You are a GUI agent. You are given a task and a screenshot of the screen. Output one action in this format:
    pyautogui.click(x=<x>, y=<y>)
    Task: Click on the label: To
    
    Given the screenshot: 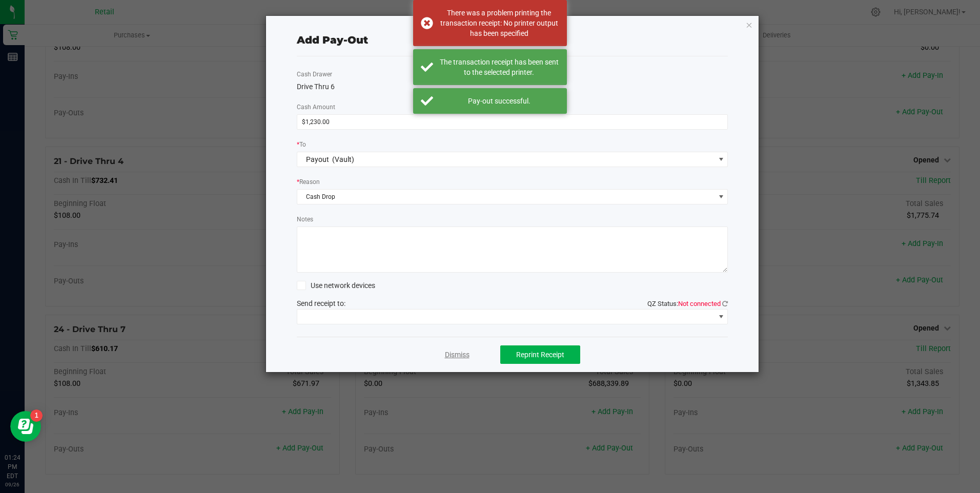 What is the action you would take?
    pyautogui.click(x=301, y=145)
    